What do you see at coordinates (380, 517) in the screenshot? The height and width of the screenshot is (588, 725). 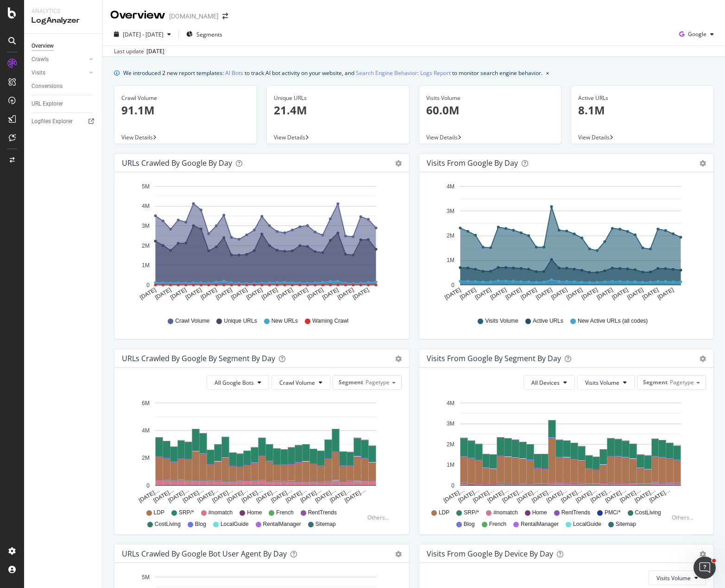 I see `div: Others...` at bounding box center [380, 517].